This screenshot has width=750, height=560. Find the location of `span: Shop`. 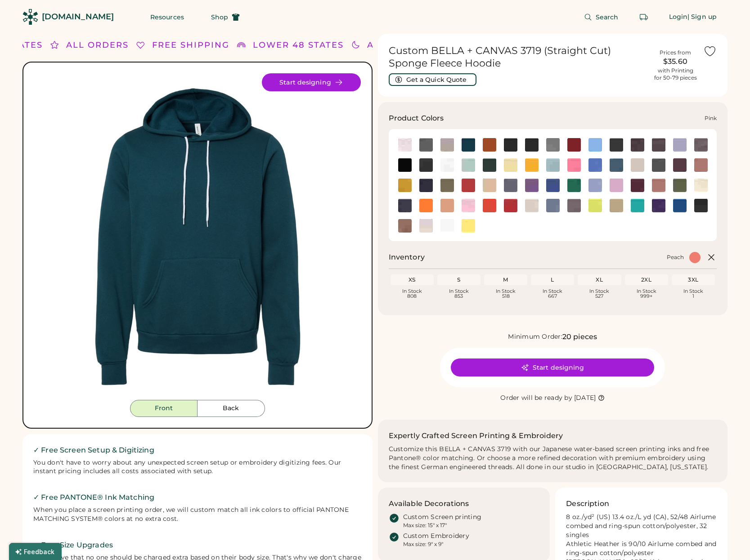

span: Shop is located at coordinates (219, 17).